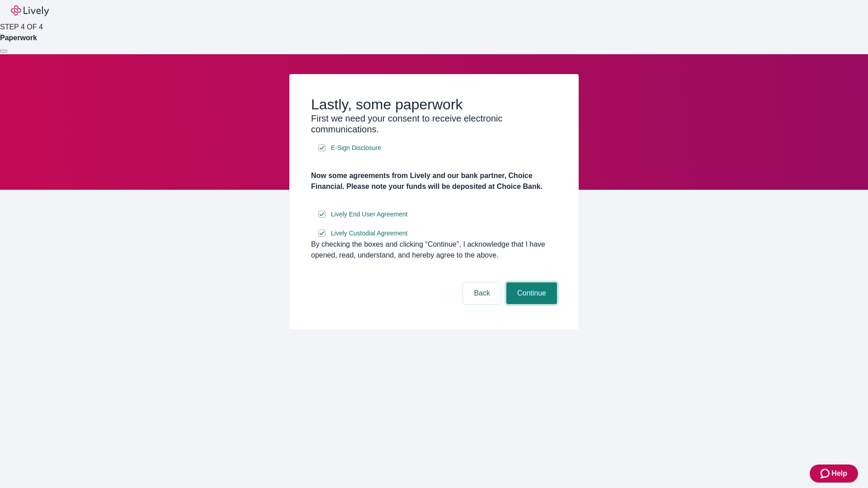  What do you see at coordinates (370, 214) in the screenshot?
I see `span: Lively End User Agreement` at bounding box center [370, 214].